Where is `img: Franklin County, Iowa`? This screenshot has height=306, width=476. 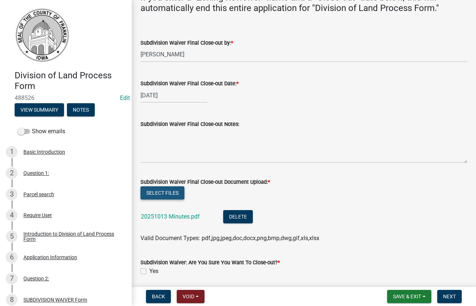
img: Franklin County, Iowa is located at coordinates (42, 35).